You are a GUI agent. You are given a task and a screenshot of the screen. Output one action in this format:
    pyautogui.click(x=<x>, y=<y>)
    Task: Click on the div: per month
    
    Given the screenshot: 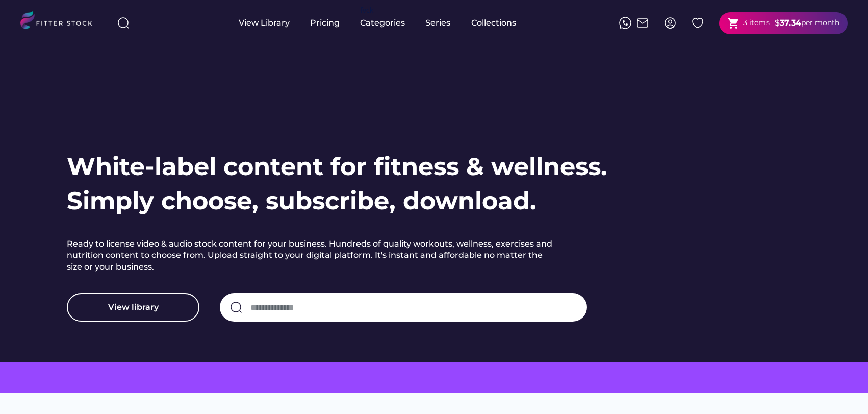 What is the action you would take?
    pyautogui.click(x=820, y=23)
    